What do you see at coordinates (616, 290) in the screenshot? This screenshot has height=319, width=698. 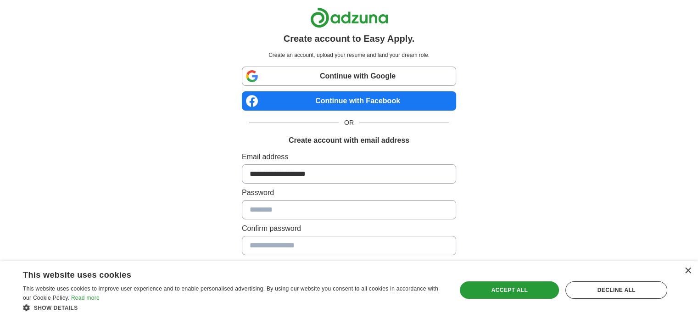 I see `div: Decline all` at bounding box center [616, 290].